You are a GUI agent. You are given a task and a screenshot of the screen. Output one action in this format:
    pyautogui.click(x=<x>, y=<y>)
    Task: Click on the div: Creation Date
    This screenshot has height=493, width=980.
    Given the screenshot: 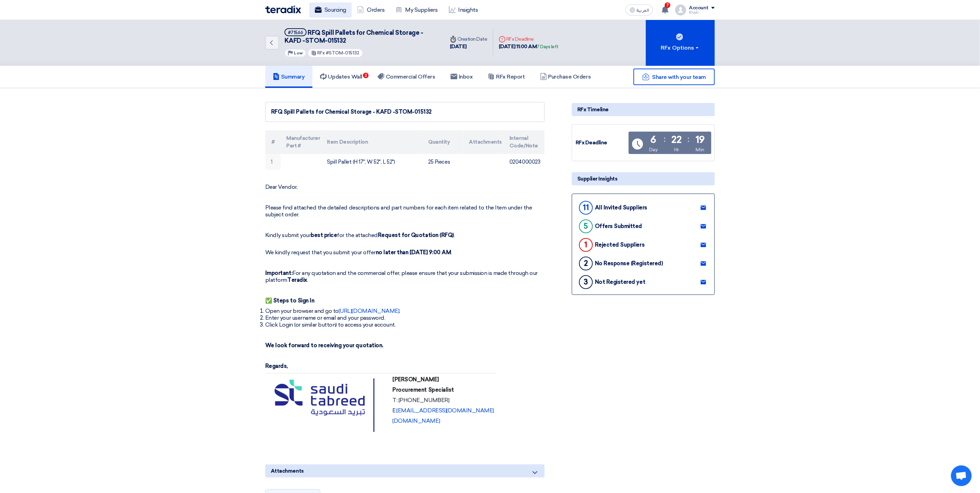 What is the action you would take?
    pyautogui.click(x=469, y=39)
    